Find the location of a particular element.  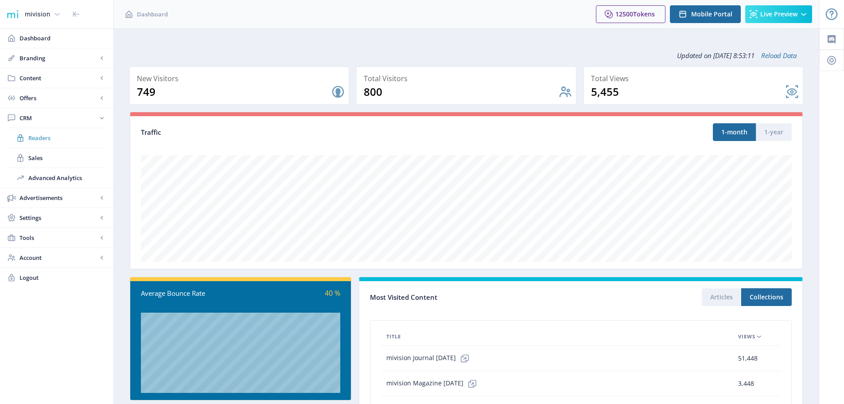

span: Settings is located at coordinates (58, 218).